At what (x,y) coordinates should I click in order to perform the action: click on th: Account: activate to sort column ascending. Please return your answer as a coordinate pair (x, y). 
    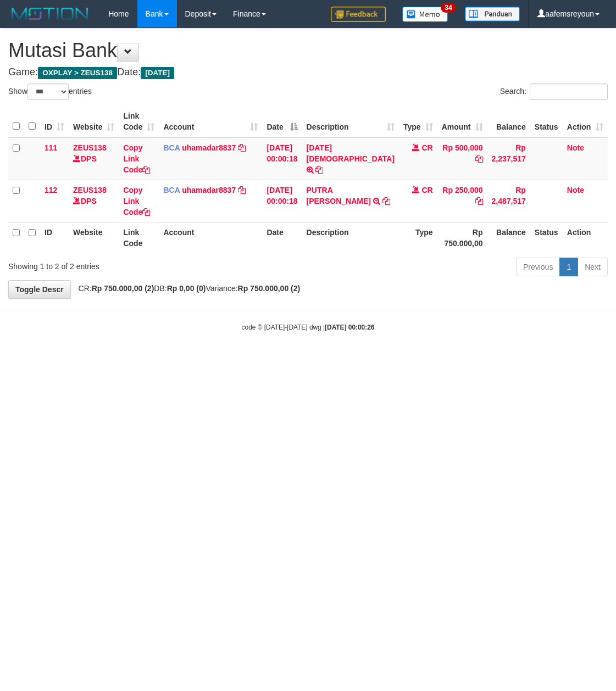
    Looking at the image, I should click on (211, 121).